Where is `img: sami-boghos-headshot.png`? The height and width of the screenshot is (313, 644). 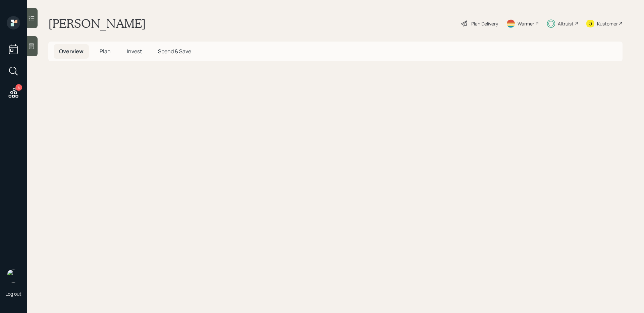 img: sami-boghos-headshot.png is located at coordinates (13, 276).